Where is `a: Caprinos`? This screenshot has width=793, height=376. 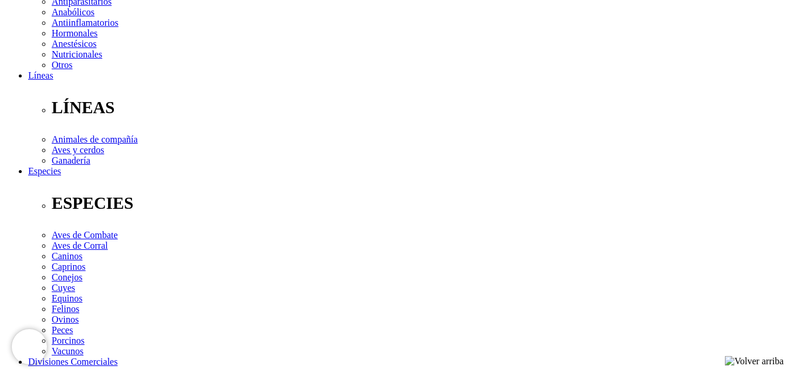 a: Caprinos is located at coordinates (69, 266).